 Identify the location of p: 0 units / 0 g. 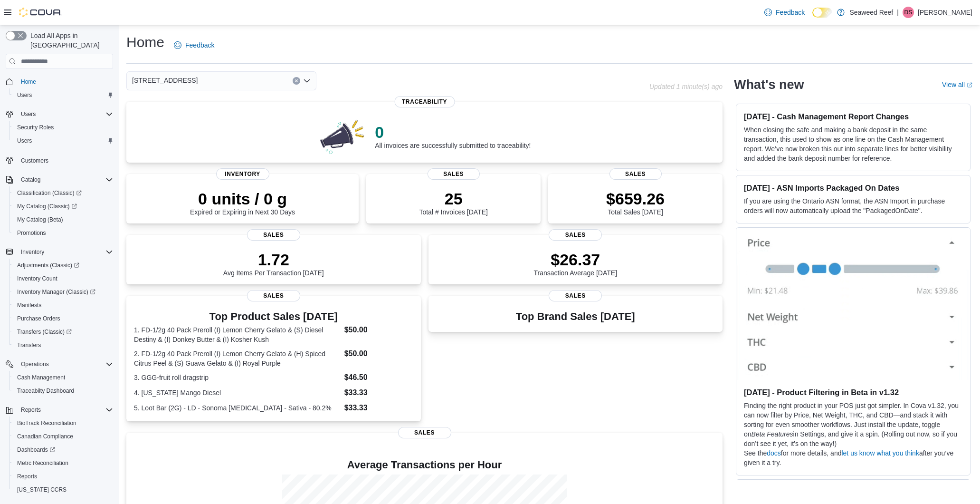
(242, 199).